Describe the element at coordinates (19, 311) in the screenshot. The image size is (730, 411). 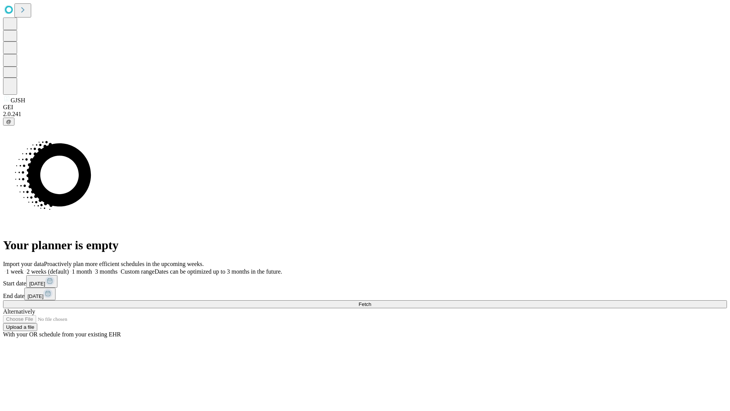
I see `span: Alternatively` at that location.